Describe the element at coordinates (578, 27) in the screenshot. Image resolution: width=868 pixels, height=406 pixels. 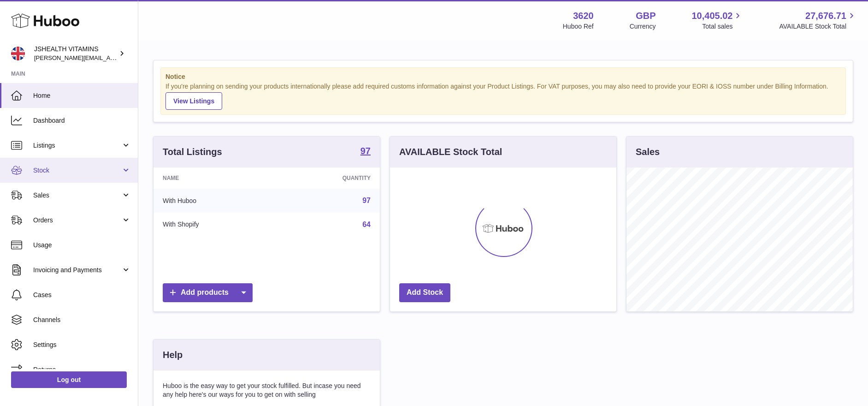
I see `div: Huboo Ref` at that location.